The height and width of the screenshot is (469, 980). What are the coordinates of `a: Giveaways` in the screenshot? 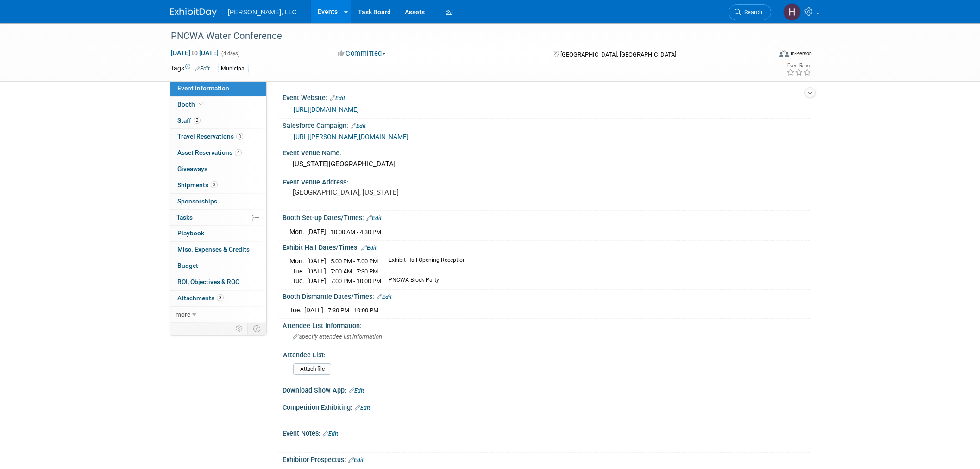 It's located at (218, 169).